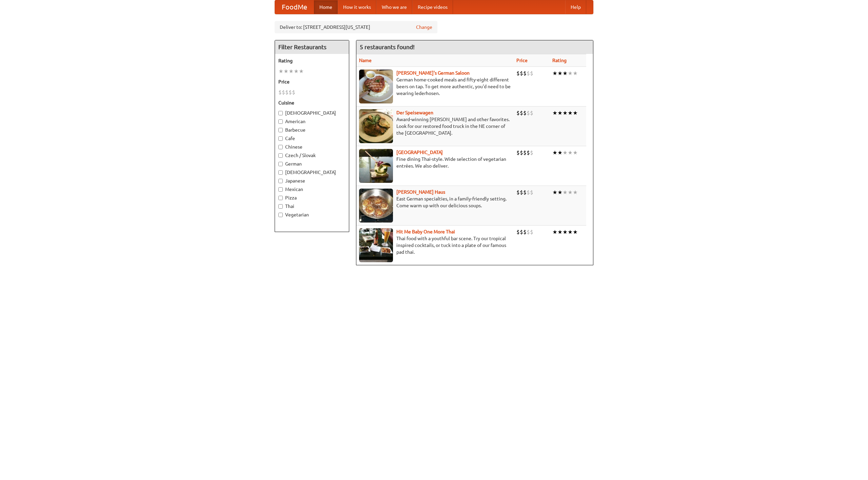 This screenshot has height=480, width=868. I want to click on input: Japanese, so click(280, 180).